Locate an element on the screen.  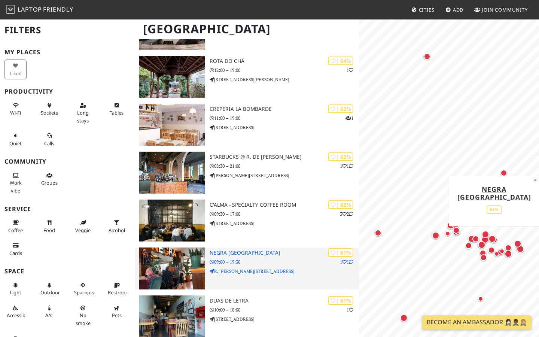
span: Video/audio calls is located at coordinates (49, 143).